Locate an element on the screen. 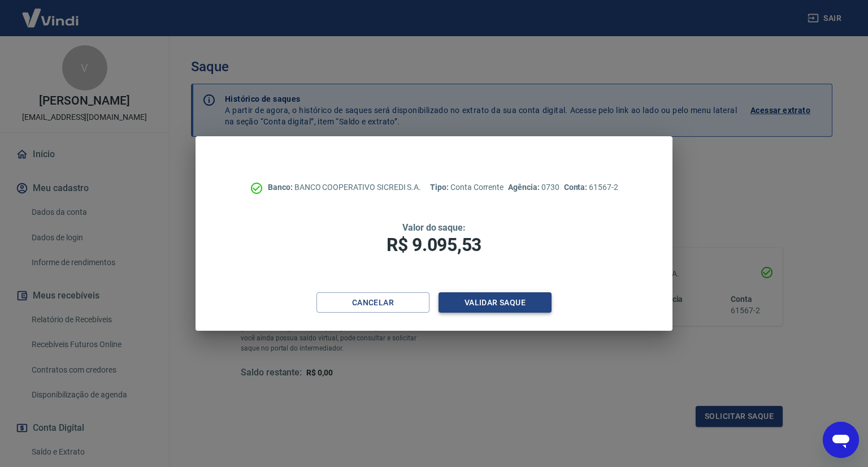 This screenshot has height=467, width=868. span: Conta: is located at coordinates (577, 187).